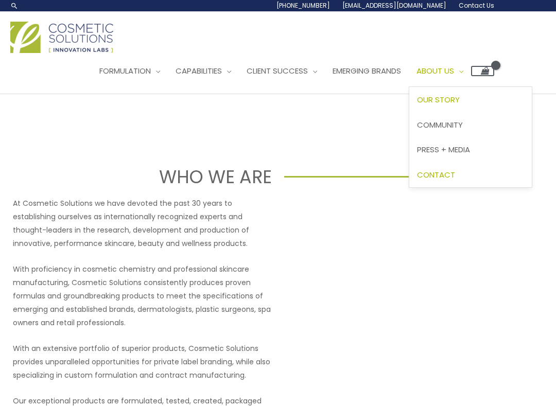 This screenshot has width=556, height=406. I want to click on a: Emerging Brands, so click(366, 71).